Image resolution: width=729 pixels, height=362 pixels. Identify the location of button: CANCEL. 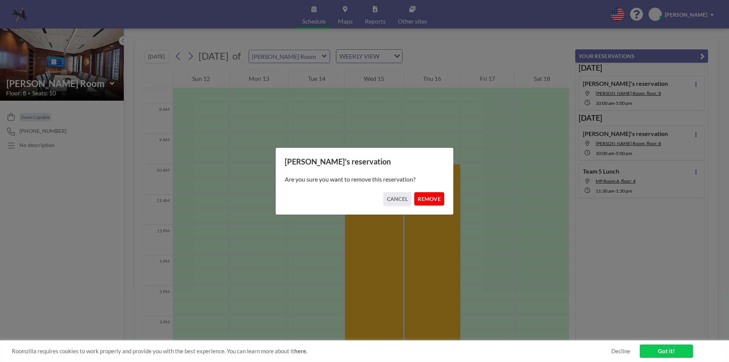
(398, 199).